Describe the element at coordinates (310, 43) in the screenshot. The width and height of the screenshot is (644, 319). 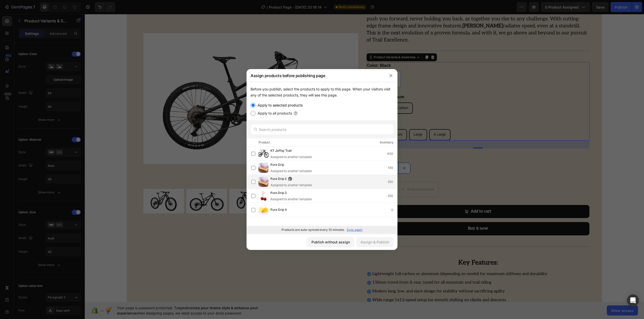
I see `div: Product Variants & Swatches` at that location.